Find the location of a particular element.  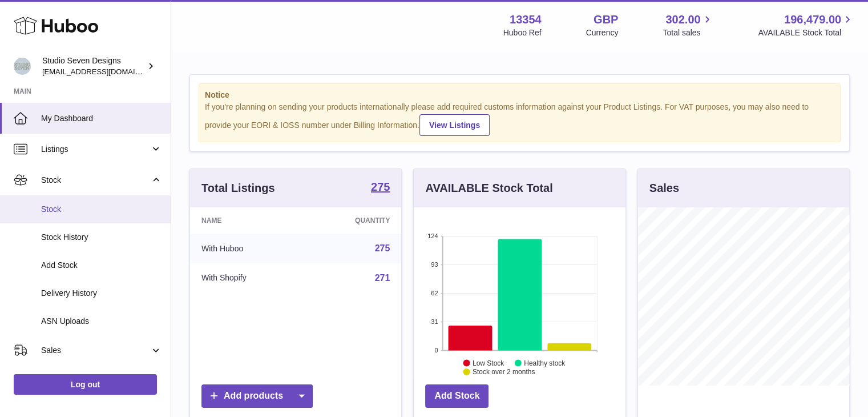

span: AVAILABLE Stock Total is located at coordinates (806, 33).